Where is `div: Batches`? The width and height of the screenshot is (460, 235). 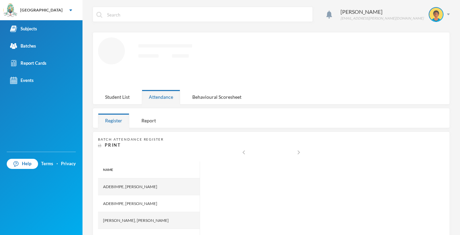 div: Batches is located at coordinates (23, 46).